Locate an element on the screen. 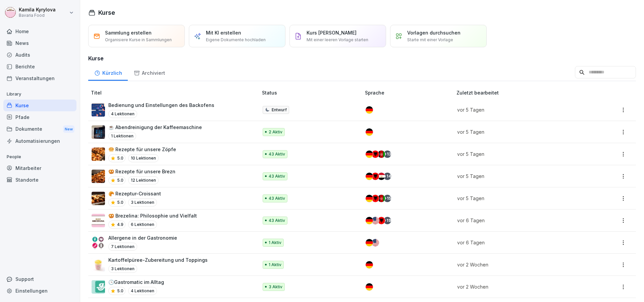  p: Entwurf is located at coordinates (279, 110).